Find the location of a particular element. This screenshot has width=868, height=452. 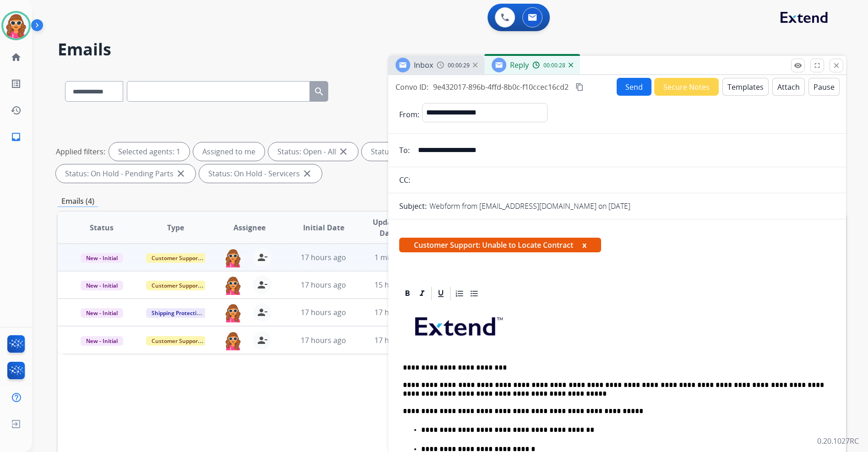

p: From: is located at coordinates (409, 114).